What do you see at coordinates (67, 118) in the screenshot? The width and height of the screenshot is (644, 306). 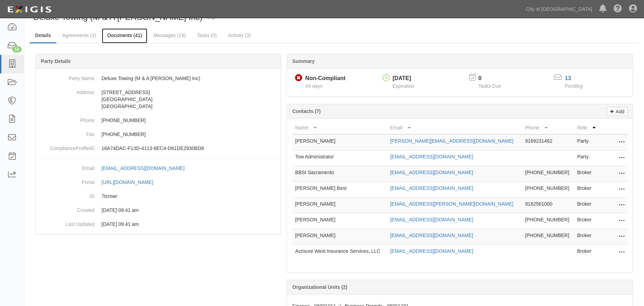 I see `dt: Phone` at bounding box center [67, 118].